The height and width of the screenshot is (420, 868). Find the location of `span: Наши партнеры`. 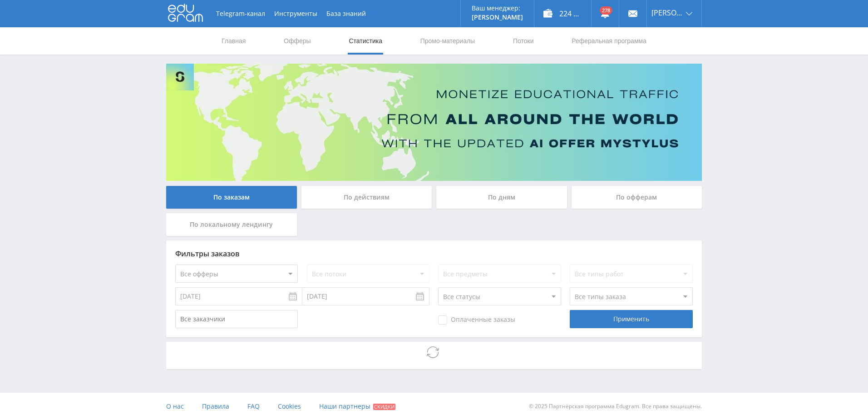

span: Наши партнеры is located at coordinates (345, 406).